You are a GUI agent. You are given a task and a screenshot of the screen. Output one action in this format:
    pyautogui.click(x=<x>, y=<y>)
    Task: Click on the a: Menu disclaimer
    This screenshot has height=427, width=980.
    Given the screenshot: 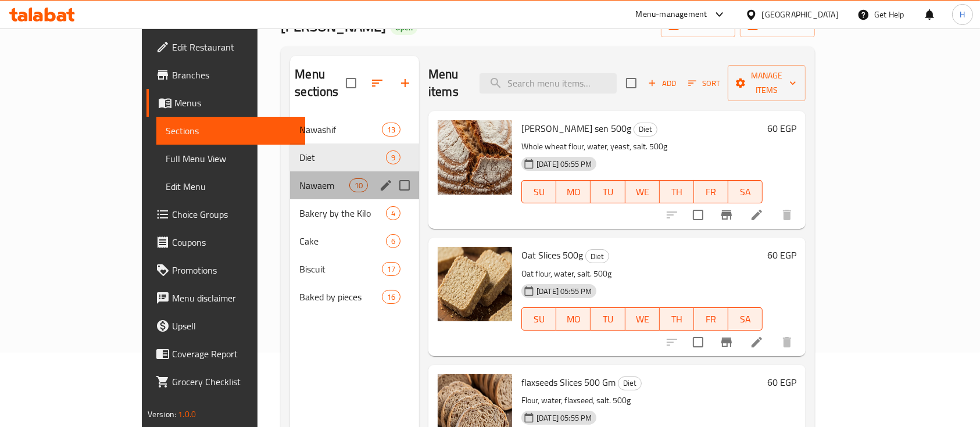 What is the action you would take?
    pyautogui.click(x=226, y=298)
    